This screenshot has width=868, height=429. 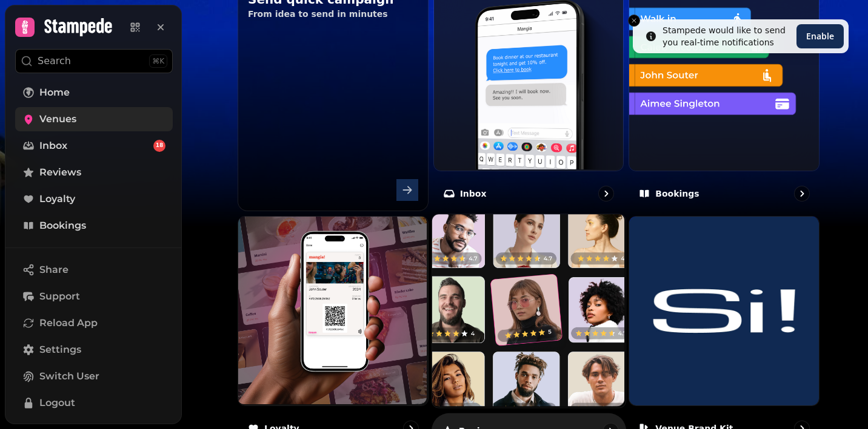 I want to click on a: Venues, so click(x=94, y=119).